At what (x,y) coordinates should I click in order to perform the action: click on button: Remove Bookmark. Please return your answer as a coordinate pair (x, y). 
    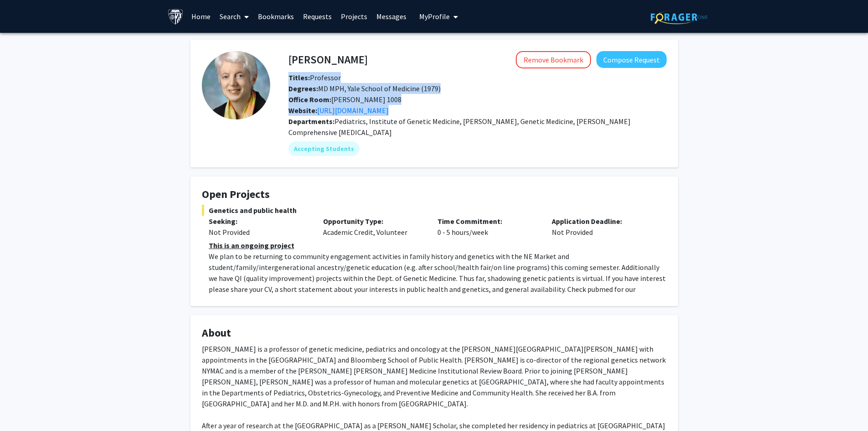
    Looking at the image, I should click on (553, 60).